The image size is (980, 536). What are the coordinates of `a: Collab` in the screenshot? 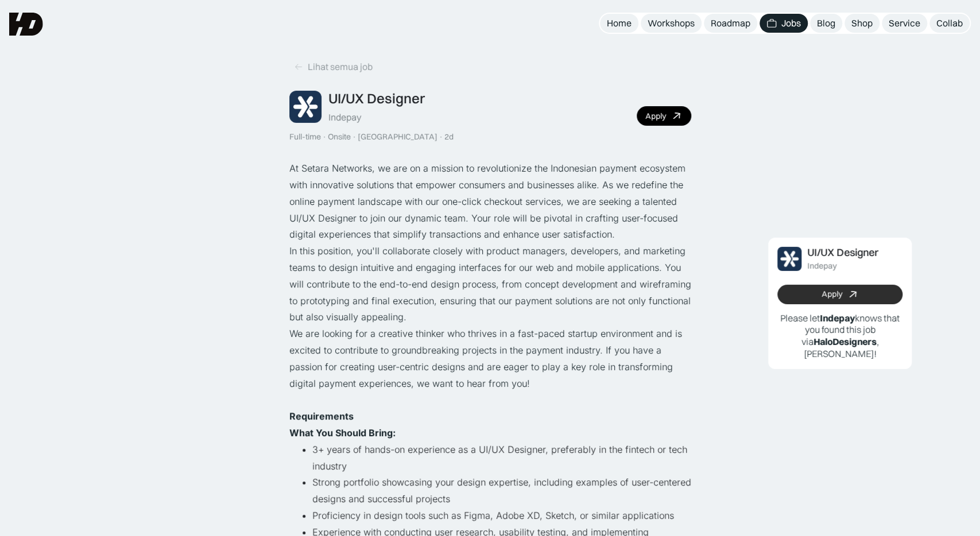 It's located at (950, 23).